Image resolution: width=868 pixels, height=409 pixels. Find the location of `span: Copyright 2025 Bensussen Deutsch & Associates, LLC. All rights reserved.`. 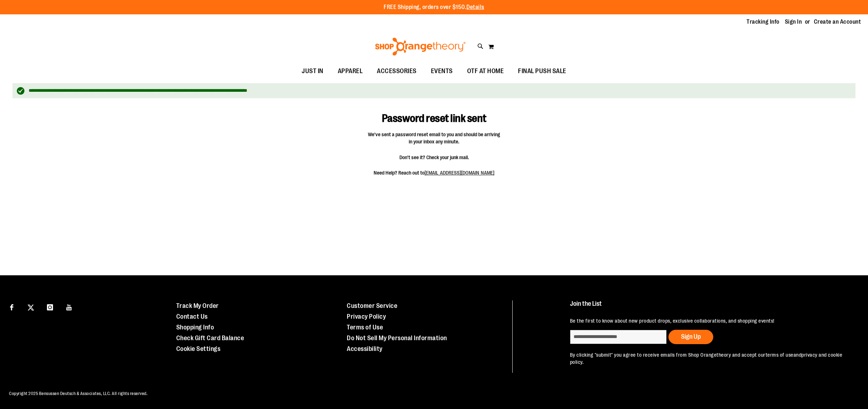

span: Copyright 2025 Bensussen Deutsch & Associates, LLC. All rights reserved. is located at coordinates (78, 394).